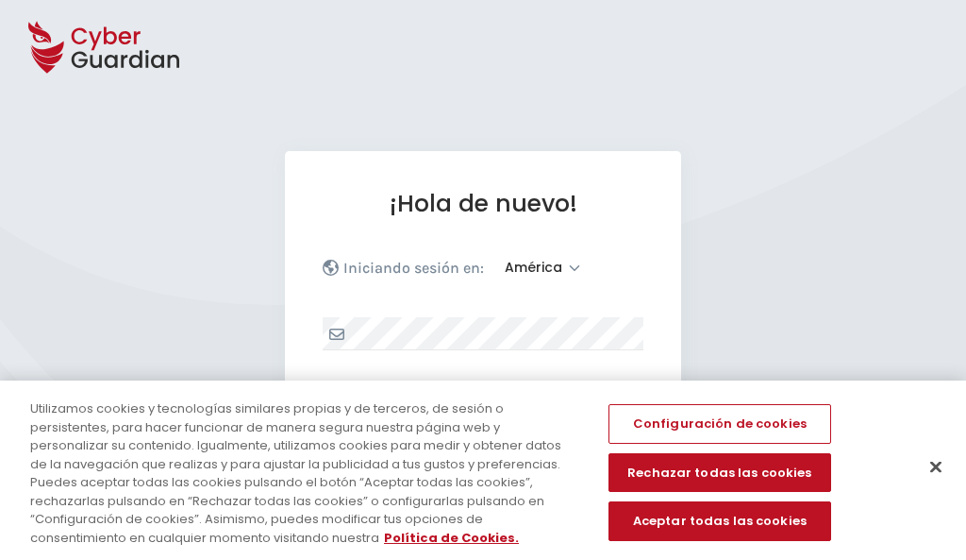 The width and height of the screenshot is (966, 560). What do you see at coordinates (413, 268) in the screenshot?
I see `p: Iniciando sesión en:` at bounding box center [413, 268].